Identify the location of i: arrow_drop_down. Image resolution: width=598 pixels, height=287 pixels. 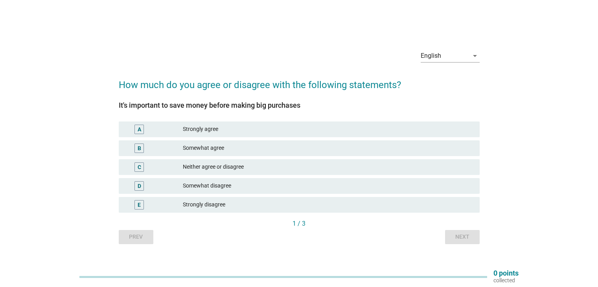
(475, 56).